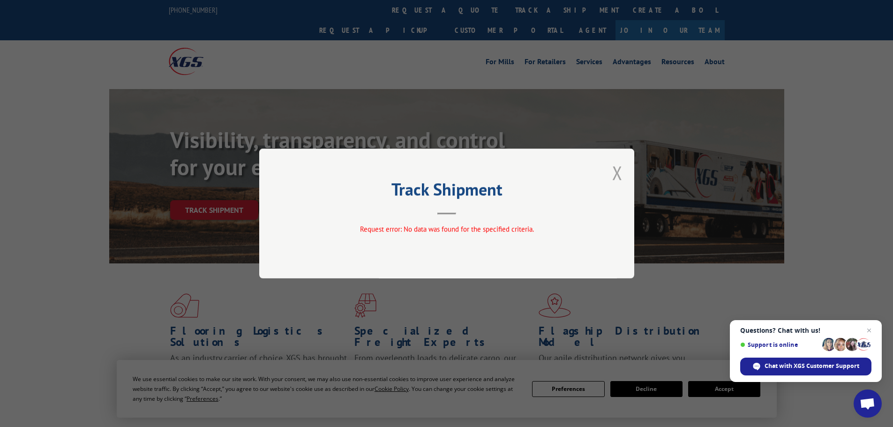 The image size is (893, 427). I want to click on span: Chat with XGS Customer Support, so click(812, 366).